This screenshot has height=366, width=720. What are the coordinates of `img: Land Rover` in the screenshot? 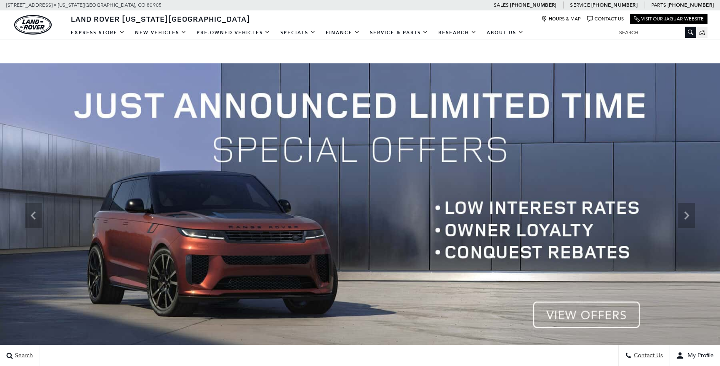 It's located at (33, 25).